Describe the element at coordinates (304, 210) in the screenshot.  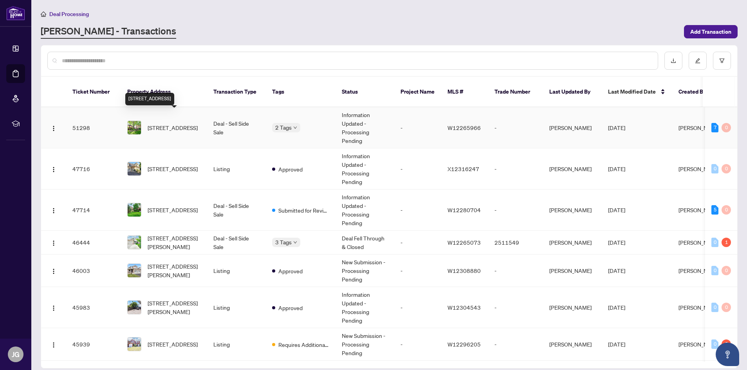
I see `span: Submitted for Review` at that location.